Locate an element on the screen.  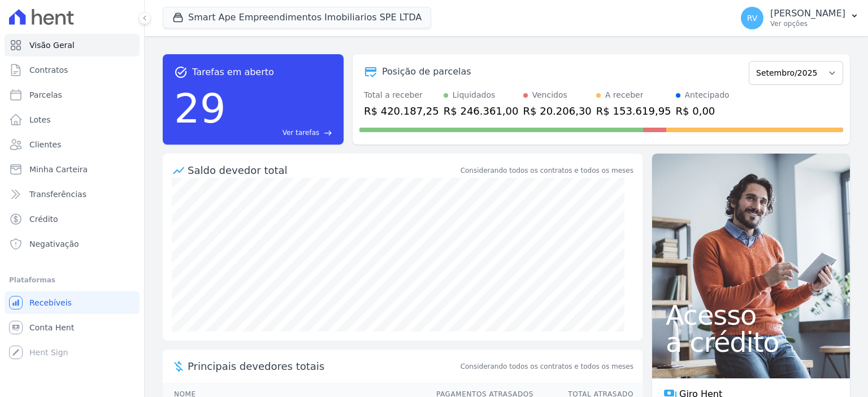
div: Posição de parcelas is located at coordinates (427, 72).